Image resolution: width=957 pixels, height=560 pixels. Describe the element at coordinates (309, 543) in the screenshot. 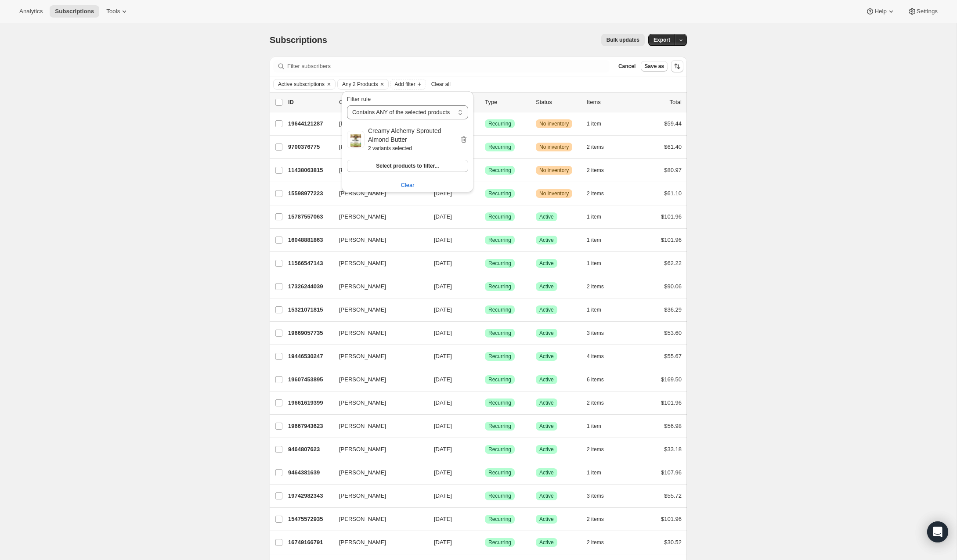

I see `p: 16749166791` at that location.